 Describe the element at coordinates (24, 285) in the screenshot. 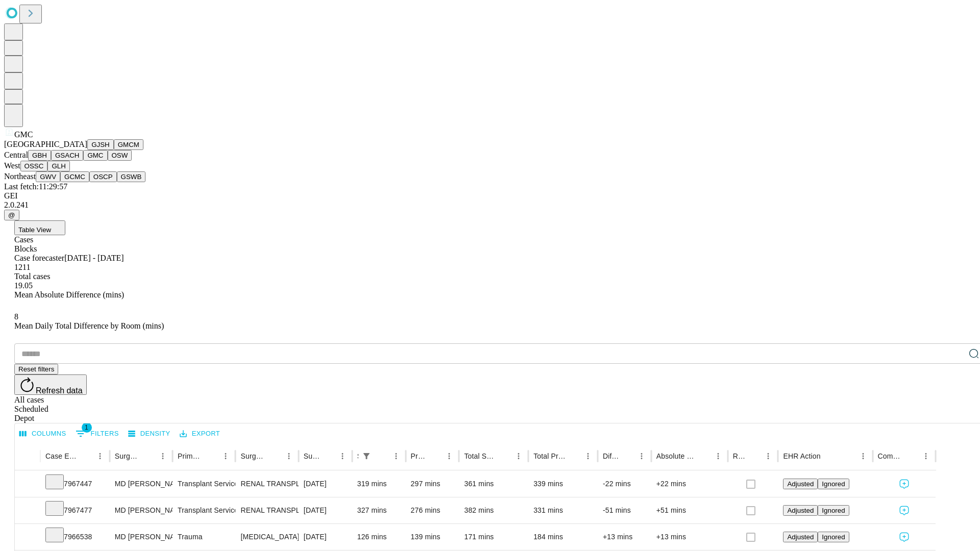

I see `span: 19.05` at that location.